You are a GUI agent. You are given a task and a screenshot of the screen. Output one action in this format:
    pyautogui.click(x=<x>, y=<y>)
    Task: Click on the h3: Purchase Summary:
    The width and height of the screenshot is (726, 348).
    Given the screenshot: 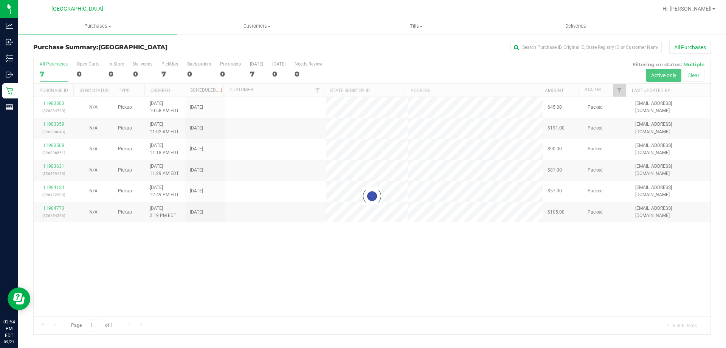 What is the action you would take?
    pyautogui.click(x=146, y=47)
    